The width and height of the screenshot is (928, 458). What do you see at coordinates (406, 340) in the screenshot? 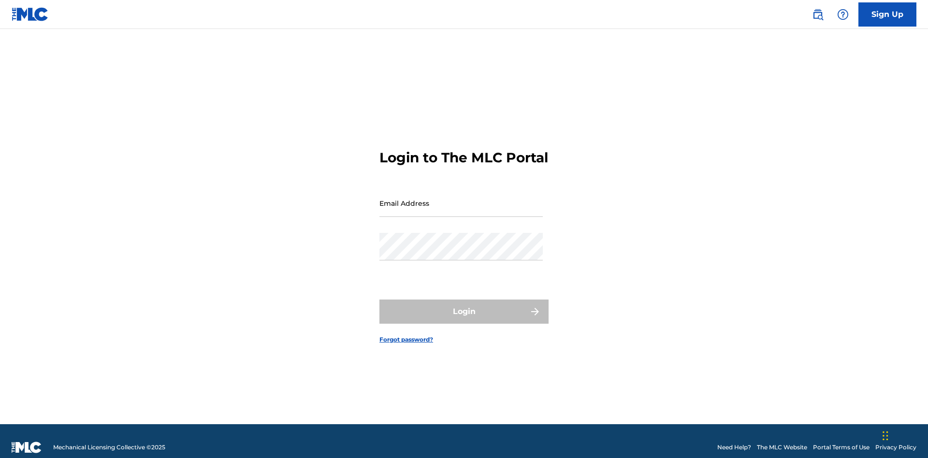
I see `a: Forgot password?` at bounding box center [406, 340].